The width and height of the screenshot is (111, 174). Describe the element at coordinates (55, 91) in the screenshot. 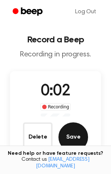

I see `span: 0:02` at that location.